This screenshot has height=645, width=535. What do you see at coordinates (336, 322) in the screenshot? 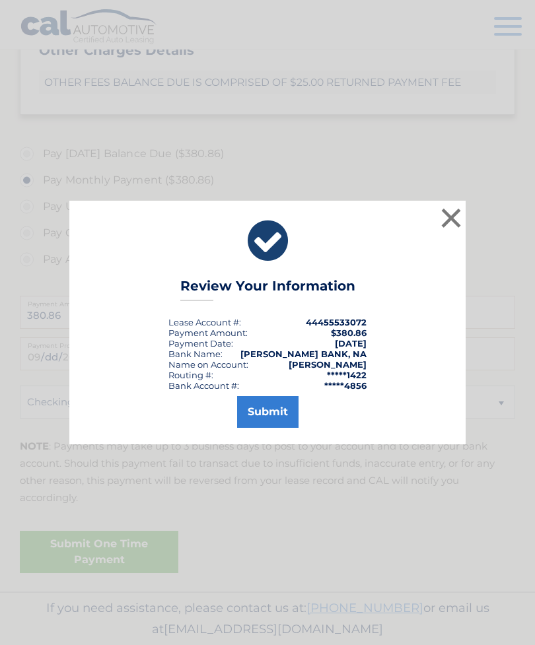
I see `strong: 44455533072` at bounding box center [336, 322].